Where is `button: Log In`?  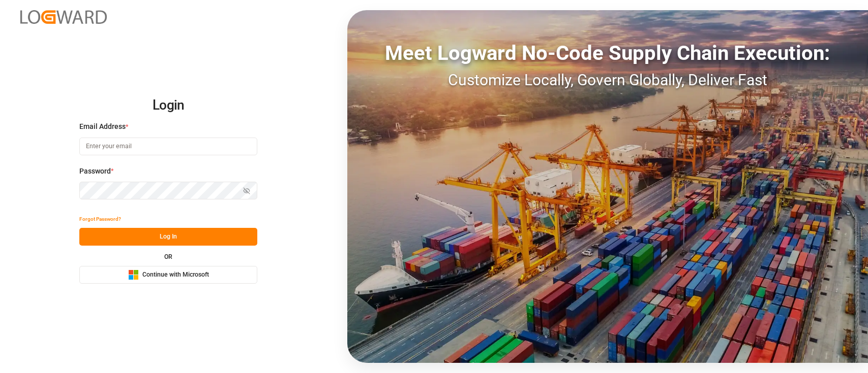
button: Log In is located at coordinates (168, 237).